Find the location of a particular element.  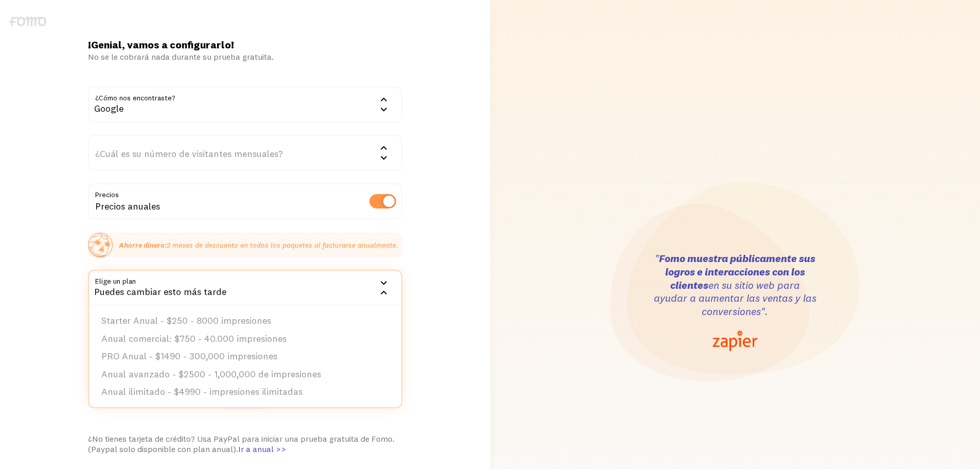

font: Ir a anual >> is located at coordinates (262, 449).